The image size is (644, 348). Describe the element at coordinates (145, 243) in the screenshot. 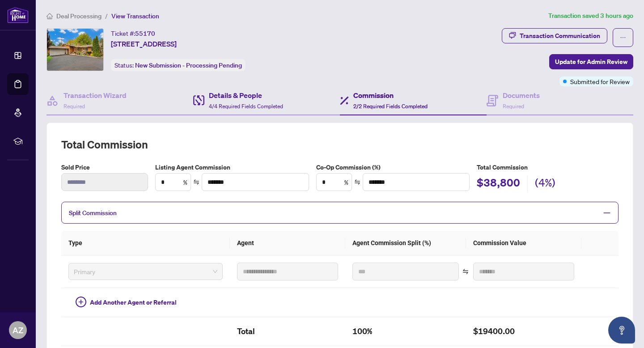

I see `th: Type` at that location.